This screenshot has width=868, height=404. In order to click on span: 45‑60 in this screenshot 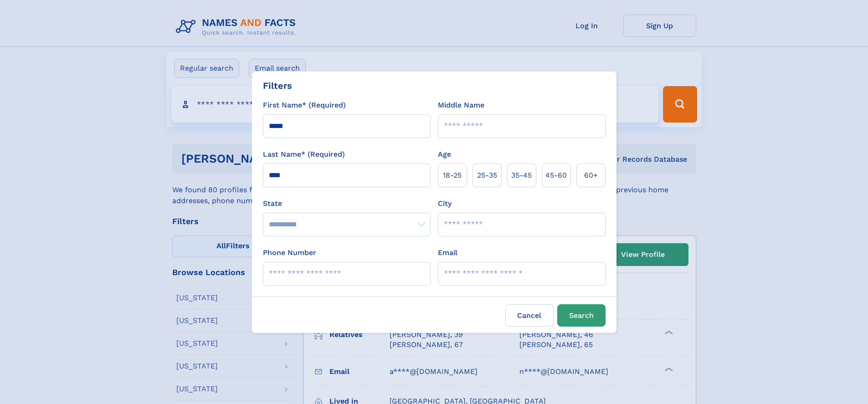, I will do `click(556, 175)`.